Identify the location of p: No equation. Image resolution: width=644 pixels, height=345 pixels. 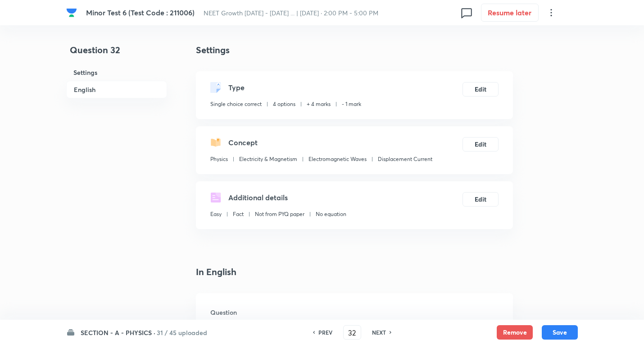
(331, 214).